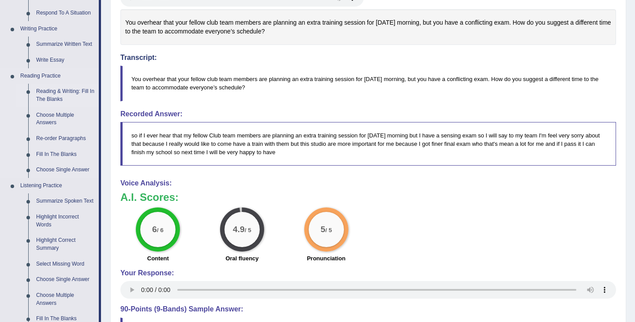 The image size is (635, 322). Describe the element at coordinates (239, 230) in the screenshot. I see `big: 4.9` at that location.